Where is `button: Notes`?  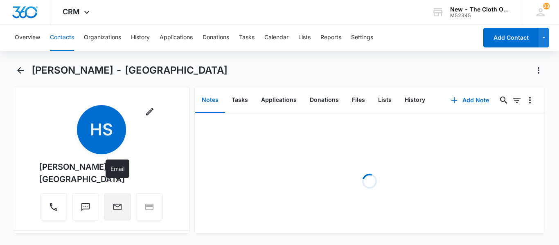
button: Notes is located at coordinates (210, 100).